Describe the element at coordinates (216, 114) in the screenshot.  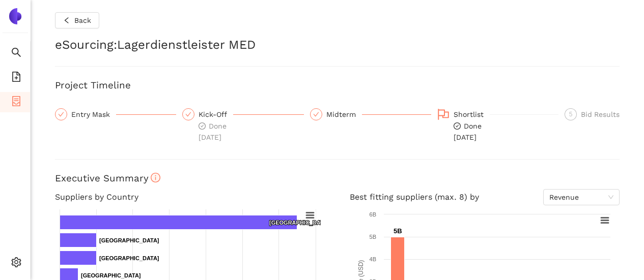
I see `div: Kick-Off` at that location.